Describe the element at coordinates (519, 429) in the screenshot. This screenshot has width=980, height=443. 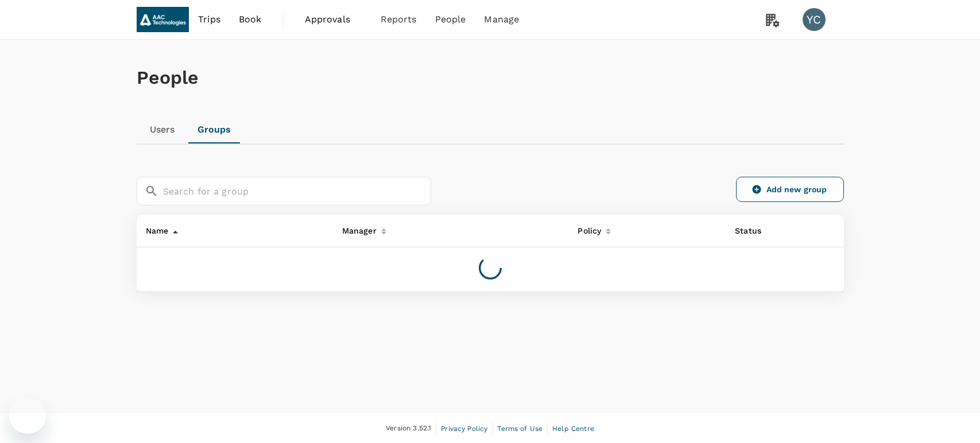
I see `a: Terms of Use` at that location.